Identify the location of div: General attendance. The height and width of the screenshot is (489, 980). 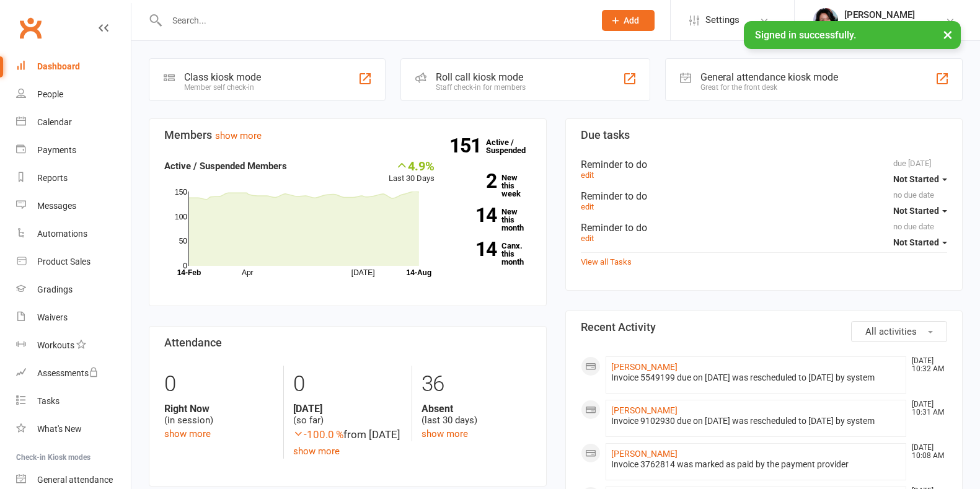
(75, 480).